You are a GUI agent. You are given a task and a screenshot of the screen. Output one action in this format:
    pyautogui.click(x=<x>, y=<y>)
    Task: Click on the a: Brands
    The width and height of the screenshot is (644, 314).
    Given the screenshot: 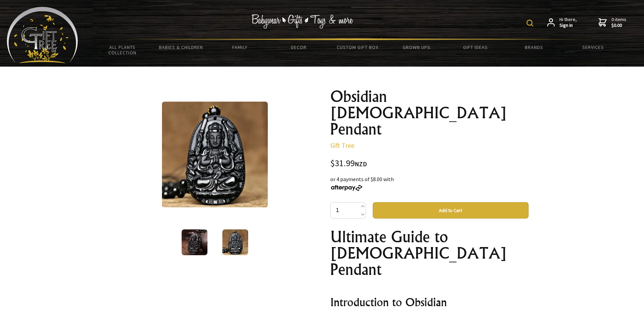 What is the action you would take?
    pyautogui.click(x=534, y=47)
    